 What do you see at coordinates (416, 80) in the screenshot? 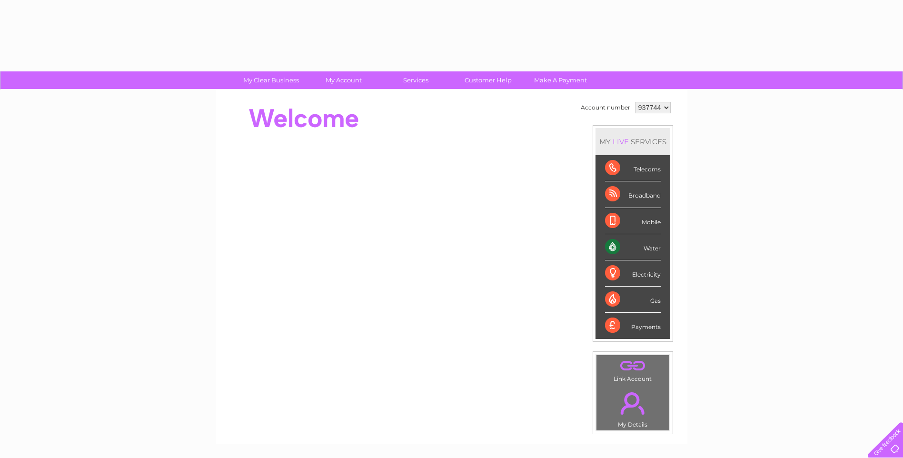
I see `a: Services` at bounding box center [416, 80].